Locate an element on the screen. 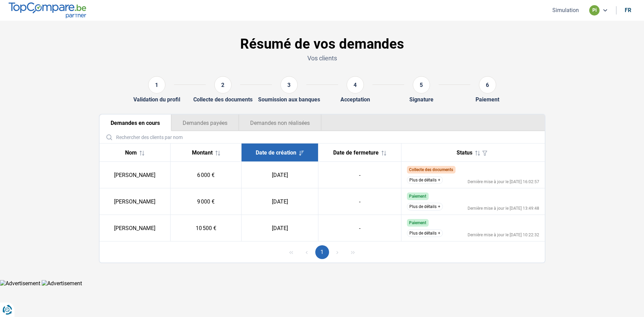  button: Simulation is located at coordinates (565, 10).